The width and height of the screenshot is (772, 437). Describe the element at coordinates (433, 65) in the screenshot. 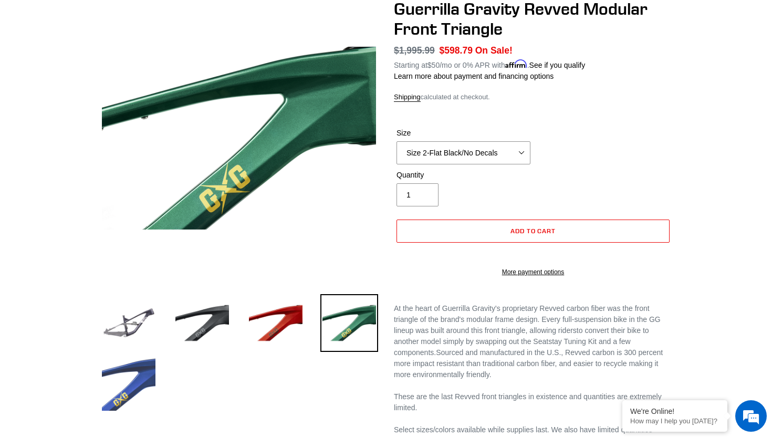

I see `span: $50` at that location.